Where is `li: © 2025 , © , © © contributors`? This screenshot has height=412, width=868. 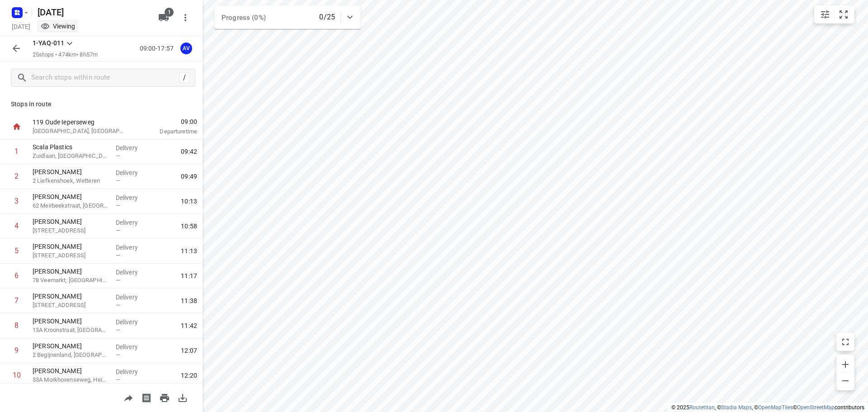
li: © 2025 , © , © © contributors is located at coordinates (768, 407).